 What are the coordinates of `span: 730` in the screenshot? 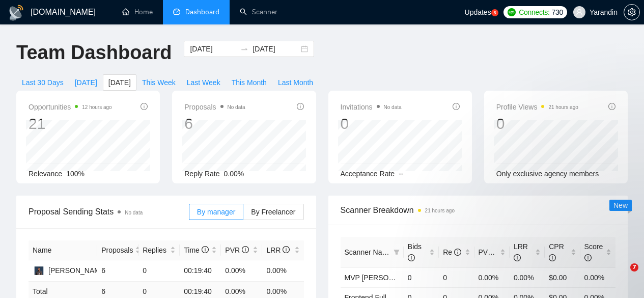 It's located at (557, 12).